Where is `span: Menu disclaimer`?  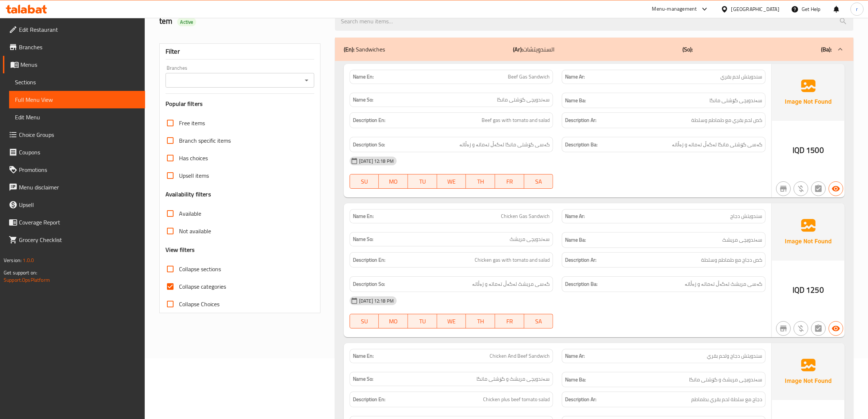
span: Menu disclaimer is located at coordinates (80, 187).